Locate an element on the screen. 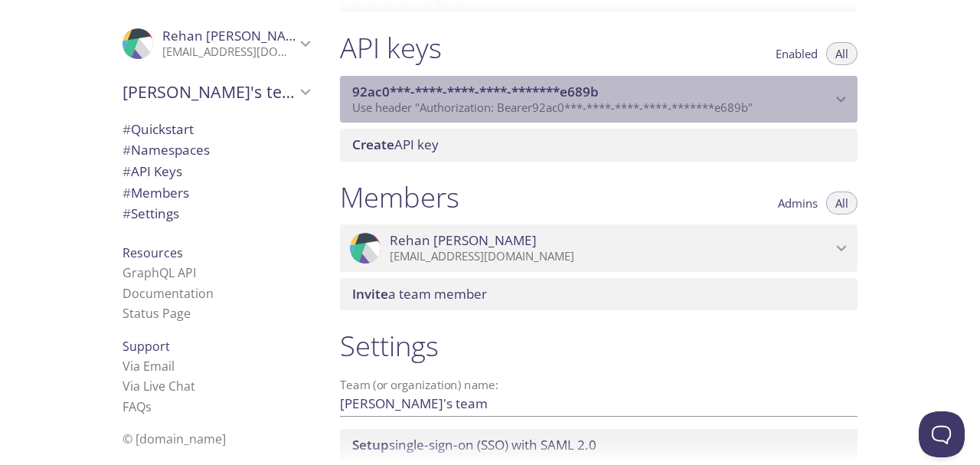  div: Members is located at coordinates (216, 193).